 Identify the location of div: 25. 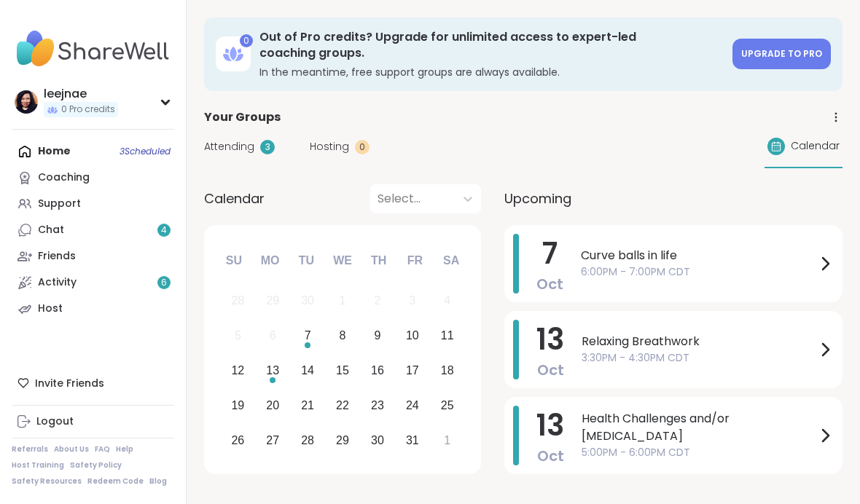
(447, 405).